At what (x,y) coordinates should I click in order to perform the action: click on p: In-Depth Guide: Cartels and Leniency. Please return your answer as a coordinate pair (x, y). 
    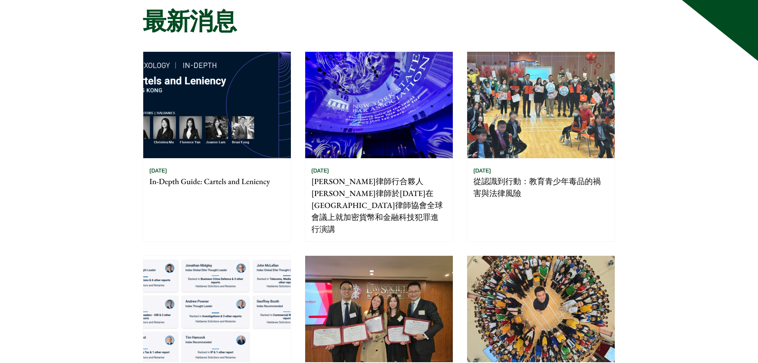
    Looking at the image, I should click on (217, 181).